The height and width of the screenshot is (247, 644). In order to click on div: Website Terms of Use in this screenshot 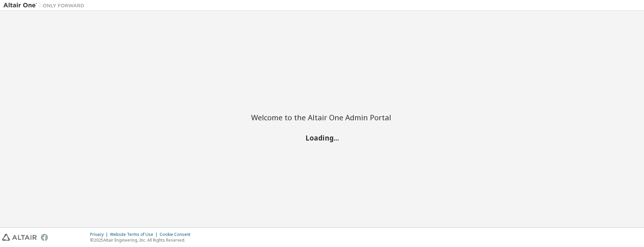, I will do `click(135, 235)`.